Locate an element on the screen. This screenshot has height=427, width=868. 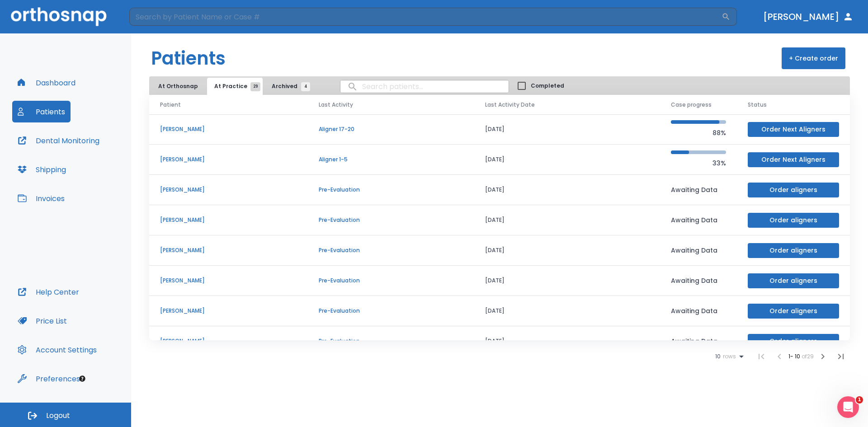
input: search is located at coordinates (424, 86).